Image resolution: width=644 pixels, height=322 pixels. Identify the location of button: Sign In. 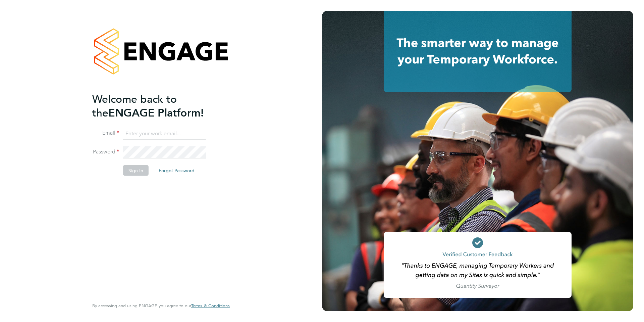
(136, 170).